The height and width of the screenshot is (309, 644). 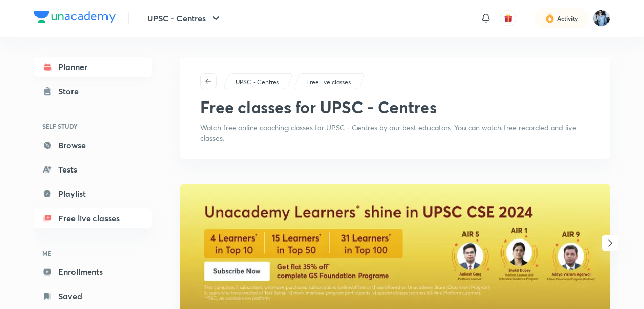 I want to click on a: Enrollments, so click(x=92, y=272).